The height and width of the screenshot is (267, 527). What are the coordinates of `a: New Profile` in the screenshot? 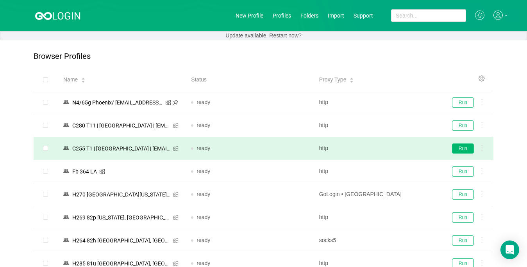 It's located at (249, 16).